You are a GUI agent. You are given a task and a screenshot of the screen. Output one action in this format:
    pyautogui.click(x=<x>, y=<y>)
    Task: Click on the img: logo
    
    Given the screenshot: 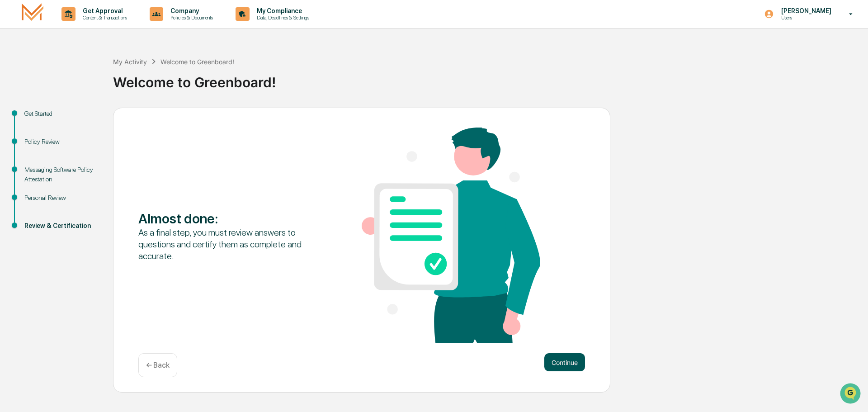 What is the action you would take?
    pyautogui.click(x=33, y=14)
    